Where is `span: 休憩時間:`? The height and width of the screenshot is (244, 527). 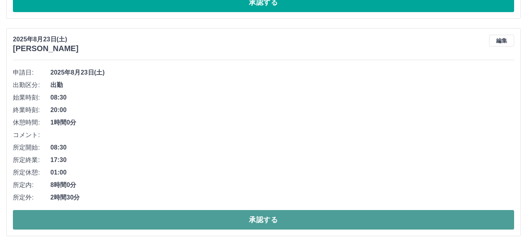
span: 休憩時間: is located at coordinates (32, 123).